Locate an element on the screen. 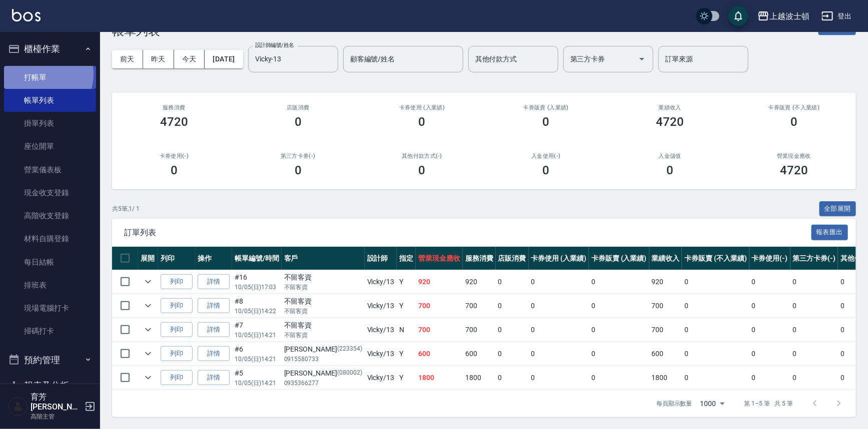  th: 指定 is located at coordinates (406, 259).